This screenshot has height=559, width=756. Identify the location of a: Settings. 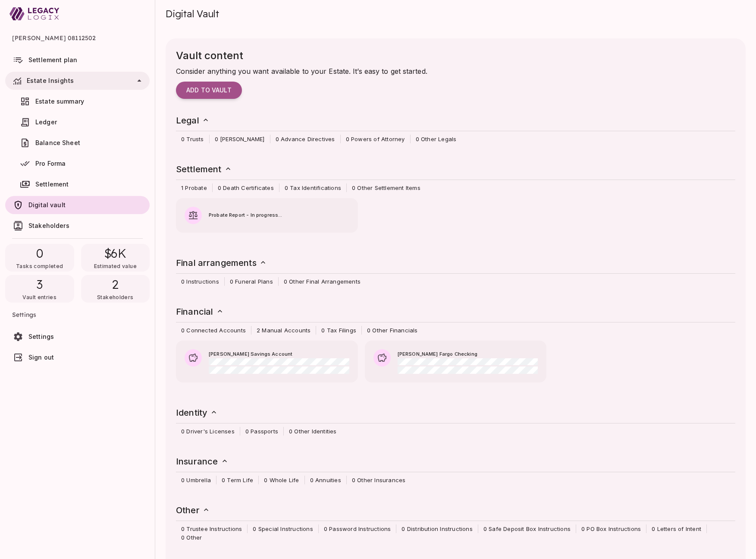
(78, 337).